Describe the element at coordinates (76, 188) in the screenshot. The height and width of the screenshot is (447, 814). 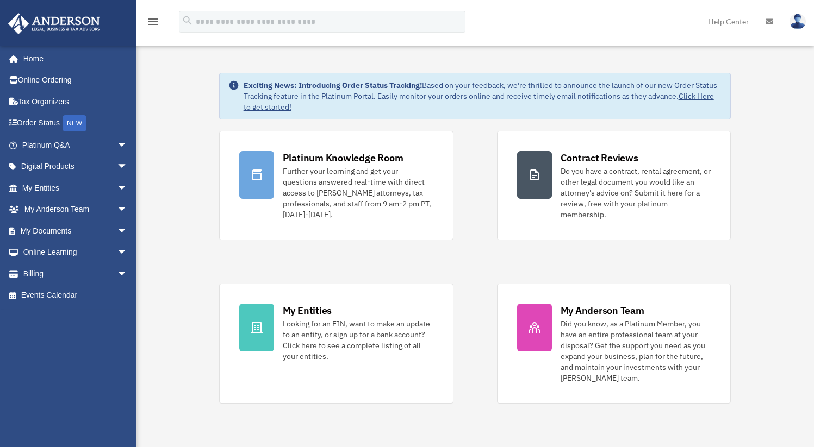
I see `a: My Entitiesarrow_drop_down` at that location.